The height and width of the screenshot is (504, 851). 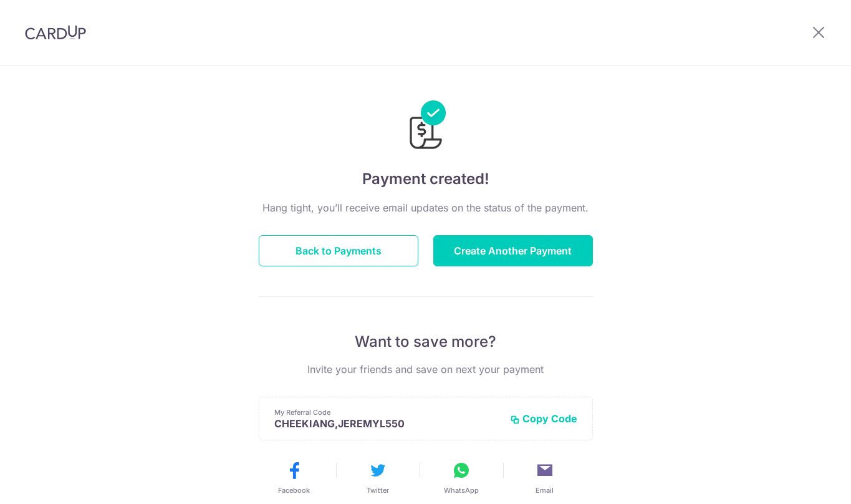 I want to click on img: CardUp, so click(x=56, y=33).